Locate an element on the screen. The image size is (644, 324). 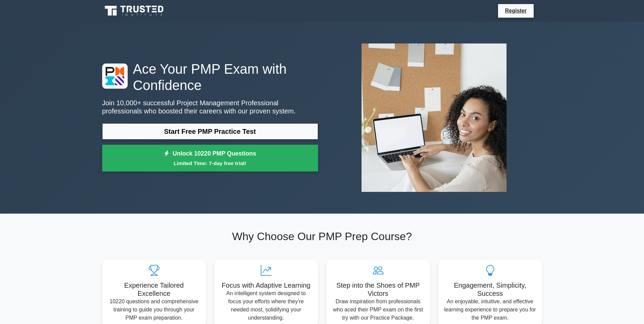
a: Start Free PMP Practice Test is located at coordinates (210, 131).